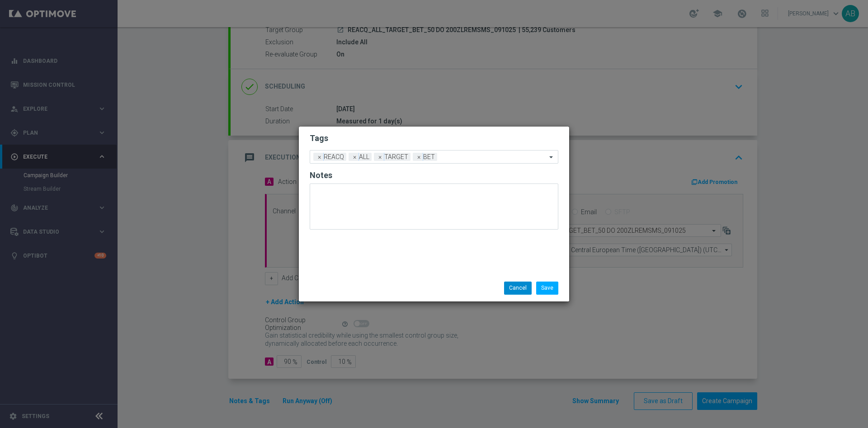 This screenshot has width=868, height=428. Describe the element at coordinates (434, 157) in the screenshot. I see `ng-select: BET, ALL, REACQ, TARGET` at that location.